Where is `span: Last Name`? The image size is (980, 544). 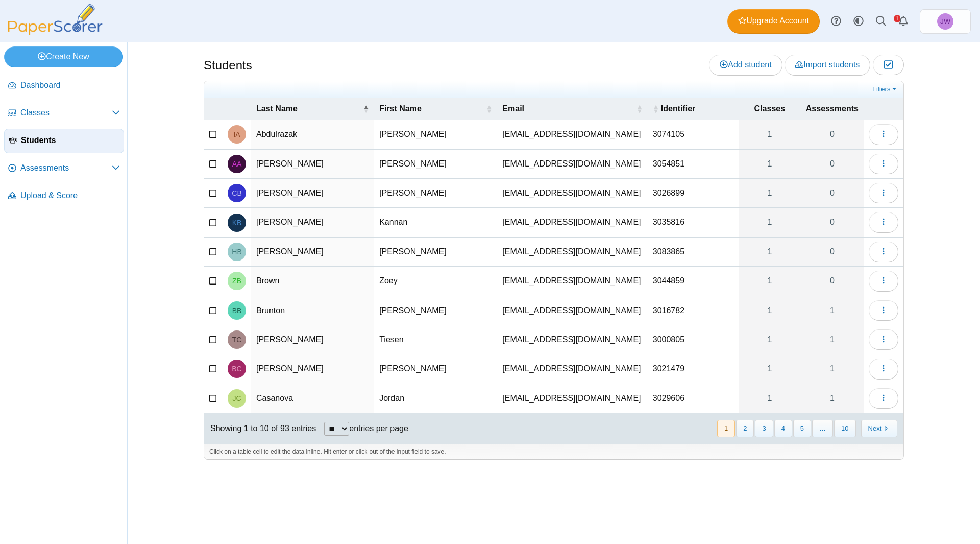 span: Last Name is located at coordinates (308, 109).